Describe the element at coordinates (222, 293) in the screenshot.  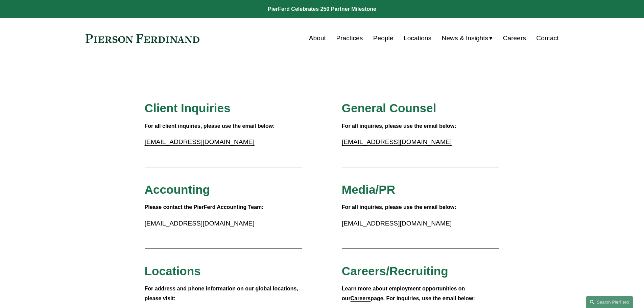
I see `strong: For address and phone information on our global locations, please visit:` at that location.